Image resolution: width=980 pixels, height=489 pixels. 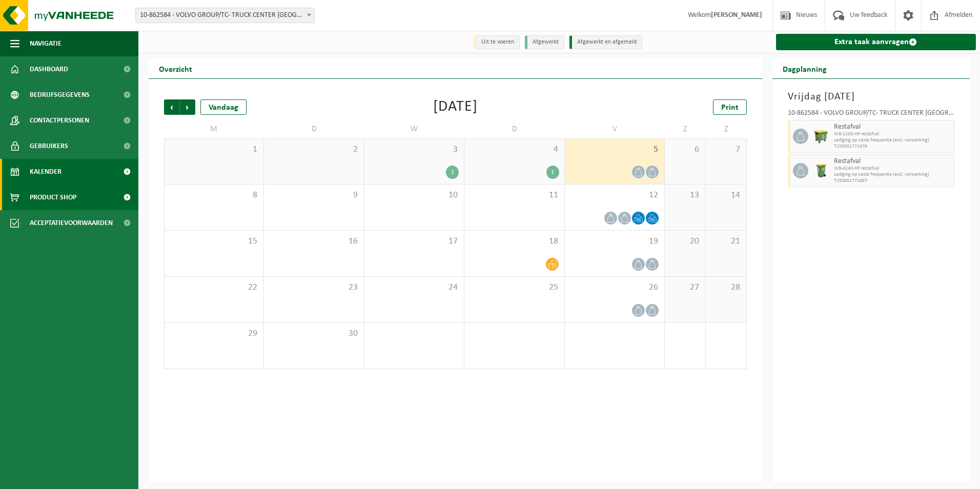 I want to click on span: 23, so click(x=314, y=288).